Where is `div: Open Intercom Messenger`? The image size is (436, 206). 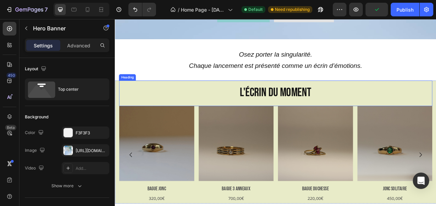 div: Open Intercom Messenger is located at coordinates (421, 180).